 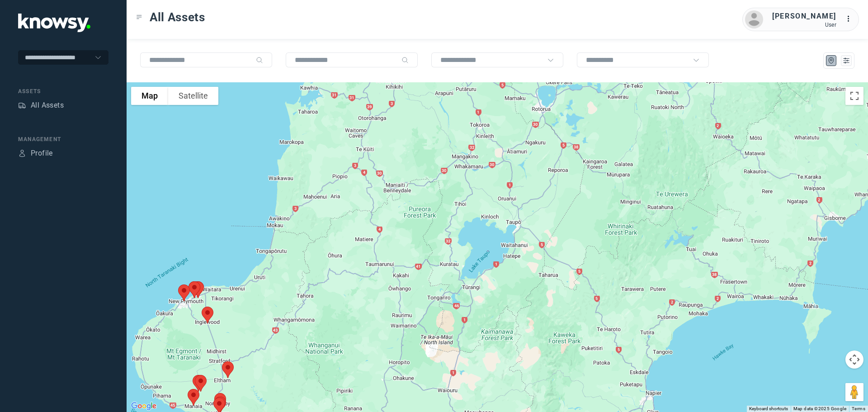 What do you see at coordinates (831, 61) in the screenshot?
I see `div: Map` at bounding box center [831, 61].